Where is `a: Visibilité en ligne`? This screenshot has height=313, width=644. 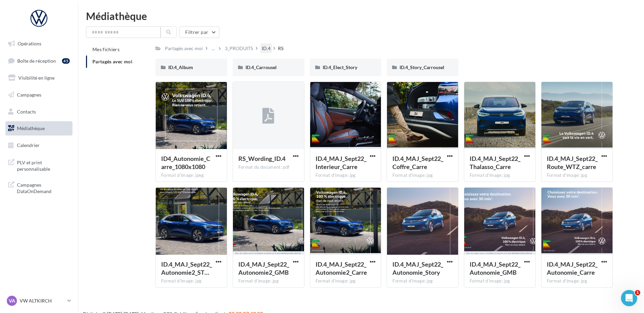
a: Visibilité en ligne is located at coordinates (39, 78).